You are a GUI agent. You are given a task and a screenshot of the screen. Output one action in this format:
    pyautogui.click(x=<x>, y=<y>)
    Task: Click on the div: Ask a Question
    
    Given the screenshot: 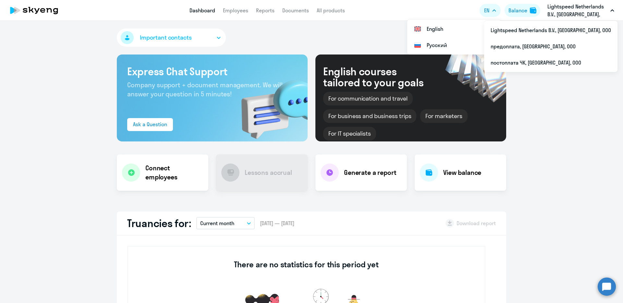 What is the action you would take?
    pyautogui.click(x=150, y=124)
    